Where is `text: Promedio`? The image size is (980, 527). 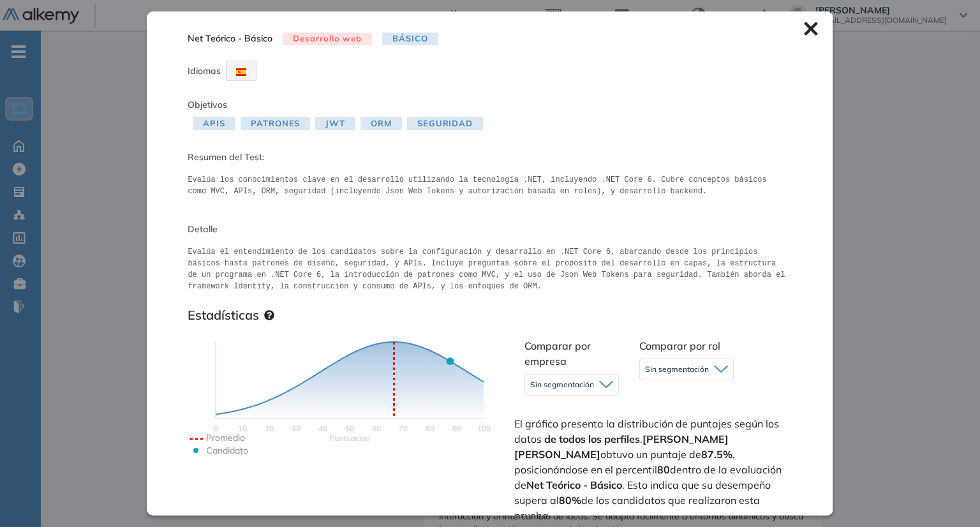 text: Promedio is located at coordinates (226, 437).